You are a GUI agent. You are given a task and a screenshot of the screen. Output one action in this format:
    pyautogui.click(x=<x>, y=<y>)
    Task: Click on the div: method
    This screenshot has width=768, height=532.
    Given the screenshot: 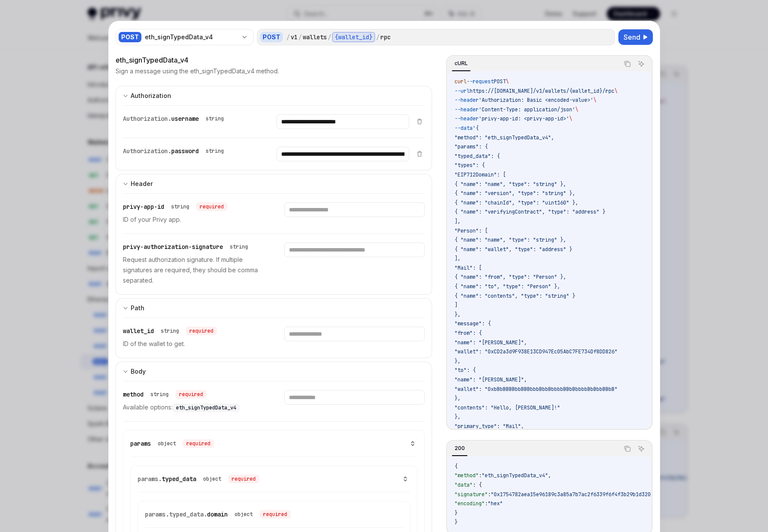 What is the action you would take?
    pyautogui.click(x=165, y=394)
    